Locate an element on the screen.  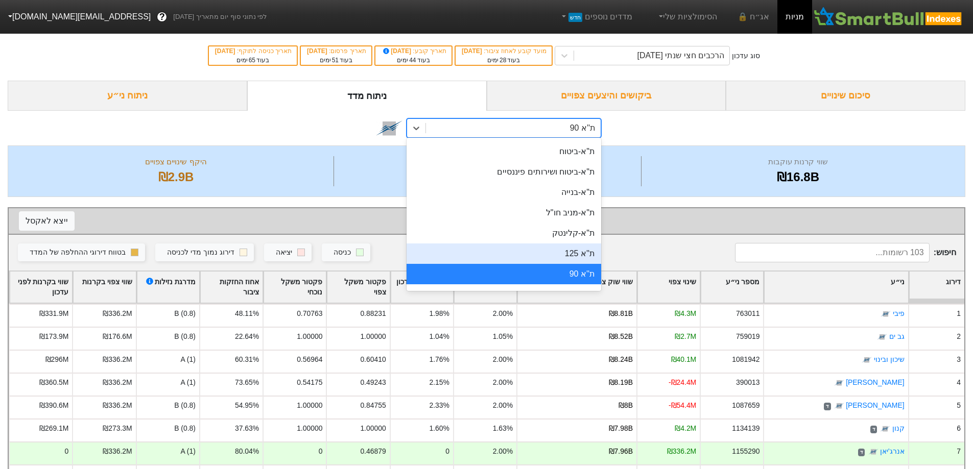
div: ₪8.24B is located at coordinates (620, 359).